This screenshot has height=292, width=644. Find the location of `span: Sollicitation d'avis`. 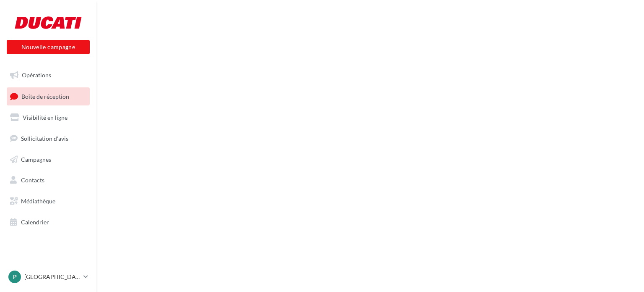

span: Sollicitation d'avis is located at coordinates (45, 138).